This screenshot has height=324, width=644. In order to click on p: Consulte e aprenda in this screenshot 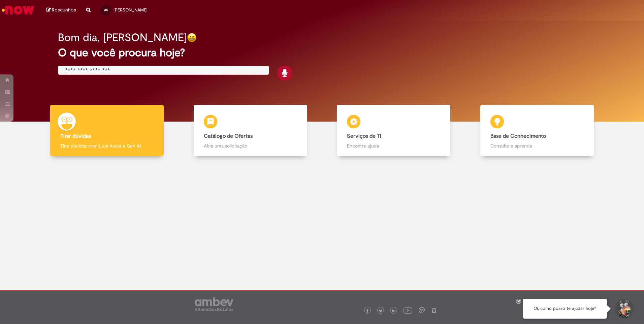, I will do `click(537, 146)`.